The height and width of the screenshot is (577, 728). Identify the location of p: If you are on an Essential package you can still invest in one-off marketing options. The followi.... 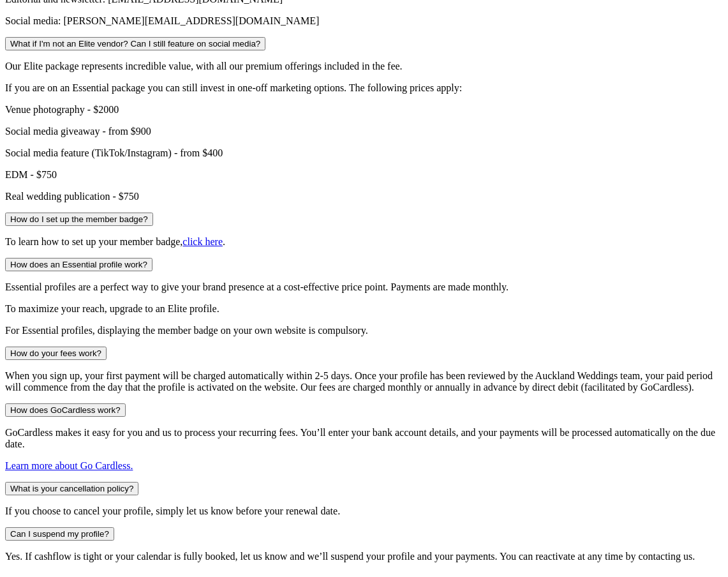
(364, 88).